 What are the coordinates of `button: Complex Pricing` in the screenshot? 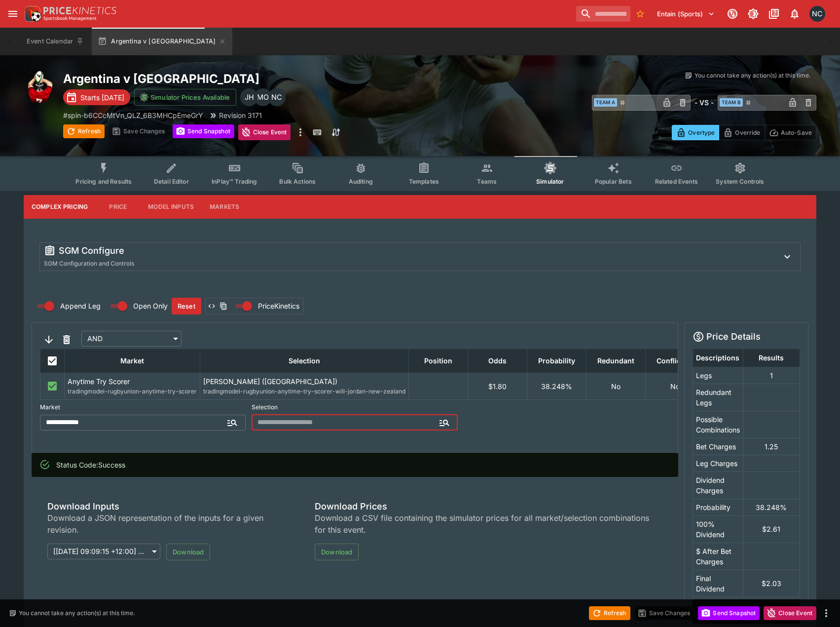 It's located at (60, 207).